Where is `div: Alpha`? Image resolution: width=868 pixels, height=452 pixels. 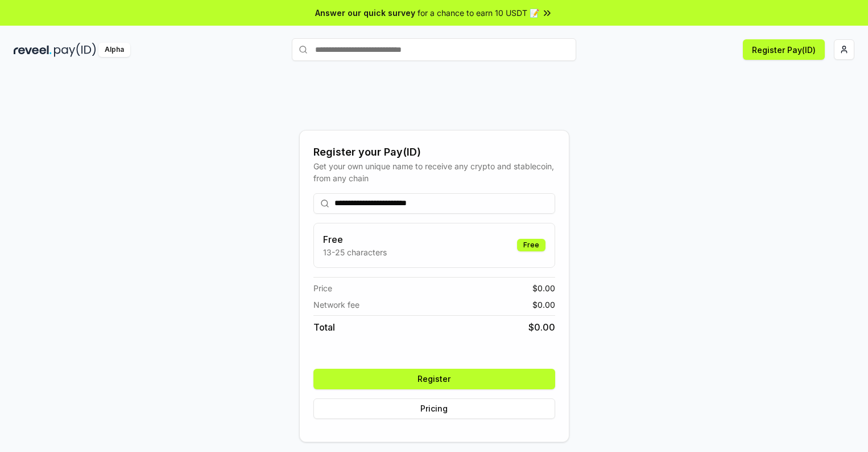 div: Alpha is located at coordinates (114, 50).